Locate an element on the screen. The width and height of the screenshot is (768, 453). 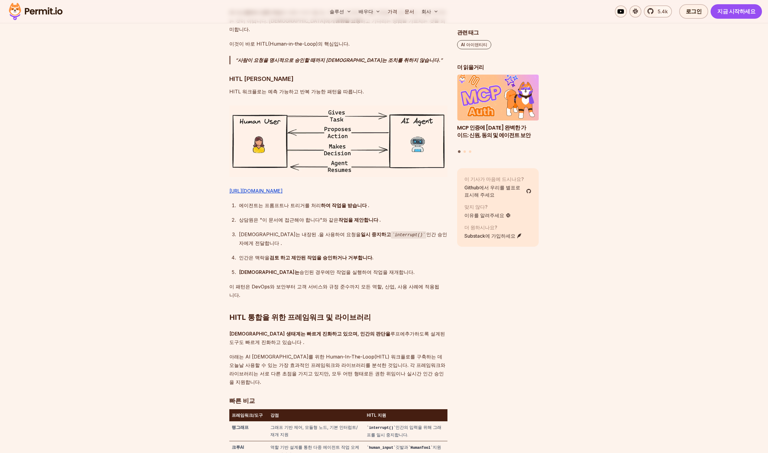
font: 작업을 제안합니다 . is located at coordinates (359, 220).